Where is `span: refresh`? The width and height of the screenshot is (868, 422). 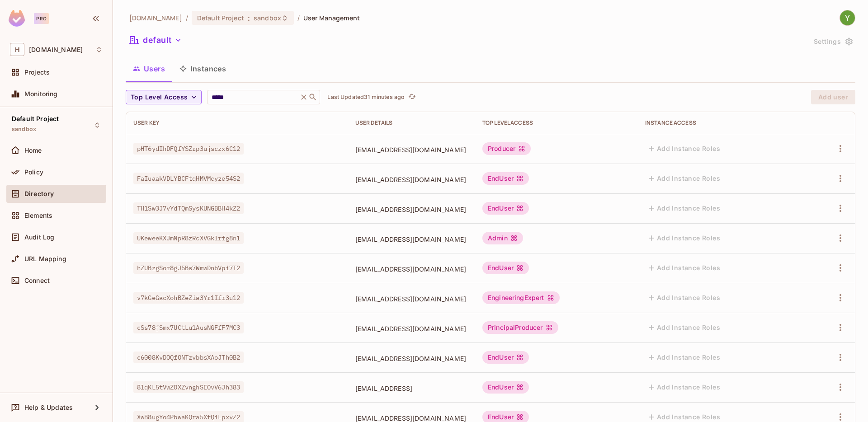 span: refresh is located at coordinates (412, 98).